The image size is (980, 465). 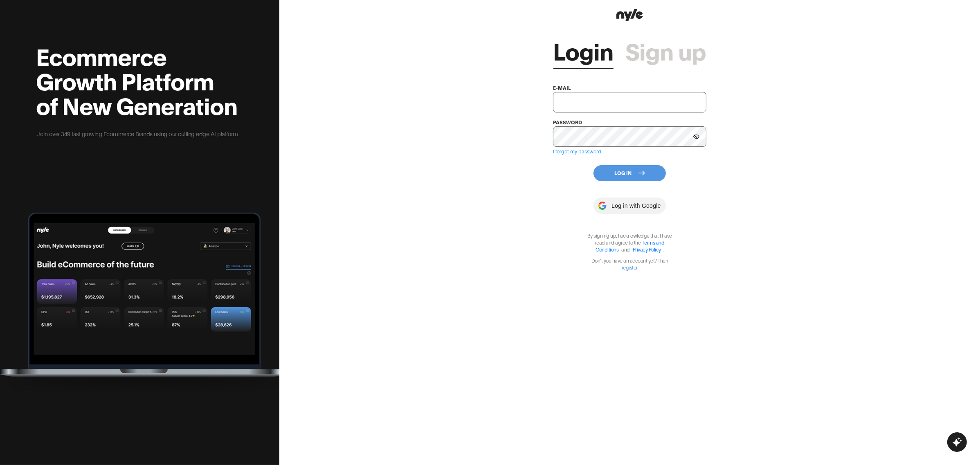 What do you see at coordinates (583, 51) in the screenshot?
I see `a: Login` at bounding box center [583, 51].